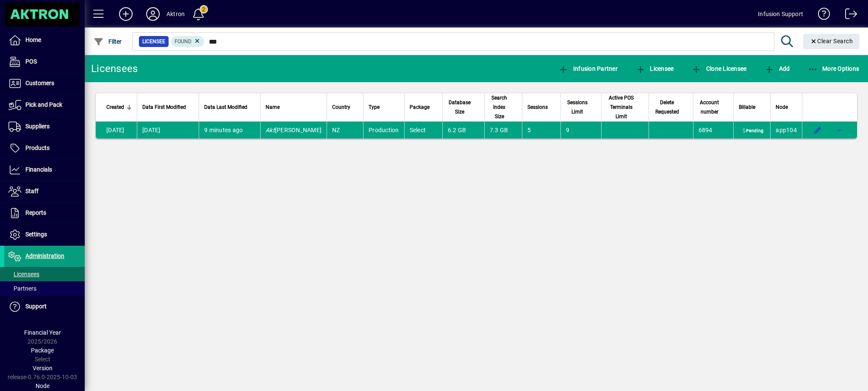  What do you see at coordinates (753, 131) in the screenshot?
I see `span: Pending` at bounding box center [753, 131].